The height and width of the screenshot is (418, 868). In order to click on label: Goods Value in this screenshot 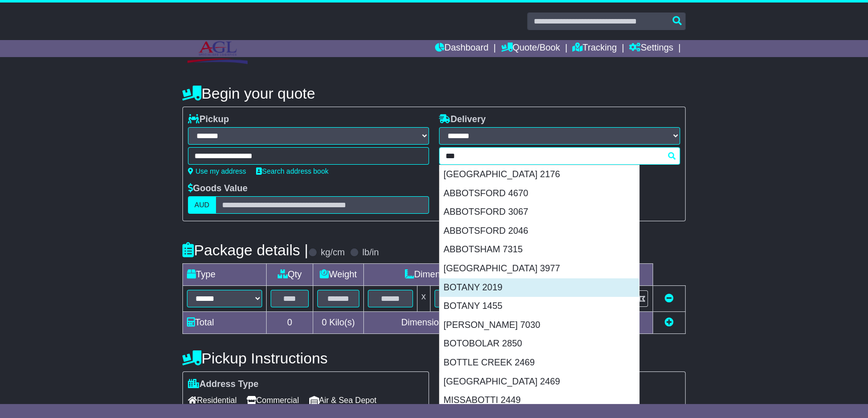, I will do `click(218, 189)`.